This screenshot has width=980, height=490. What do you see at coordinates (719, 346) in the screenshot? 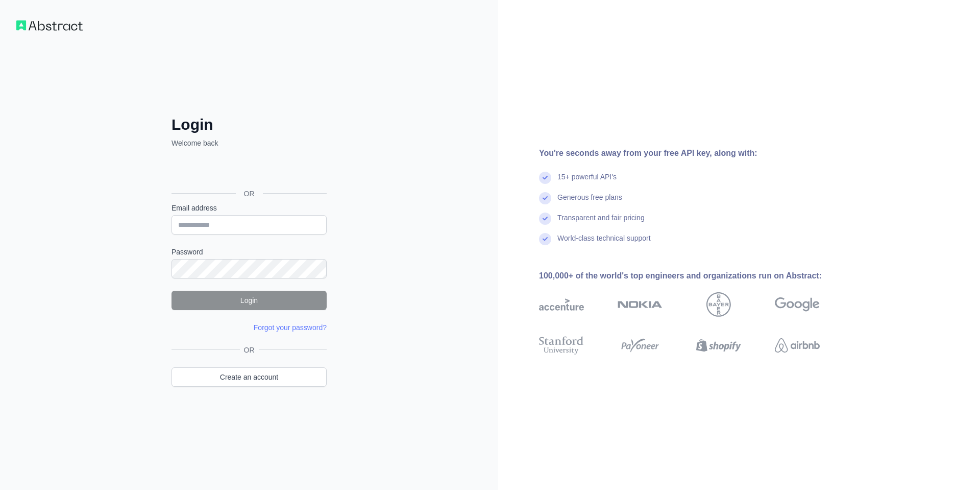
I see `img: shopify` at bounding box center [719, 346].